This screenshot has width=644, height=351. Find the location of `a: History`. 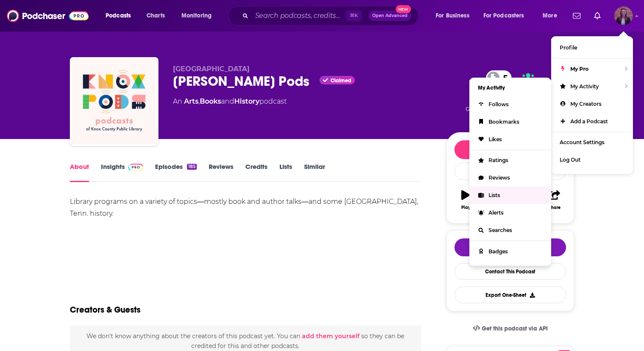

a: History is located at coordinates (247, 101).